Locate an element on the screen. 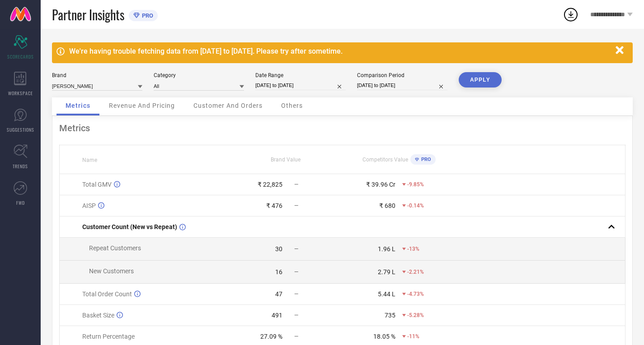  span: Metrics is located at coordinates (78, 105).